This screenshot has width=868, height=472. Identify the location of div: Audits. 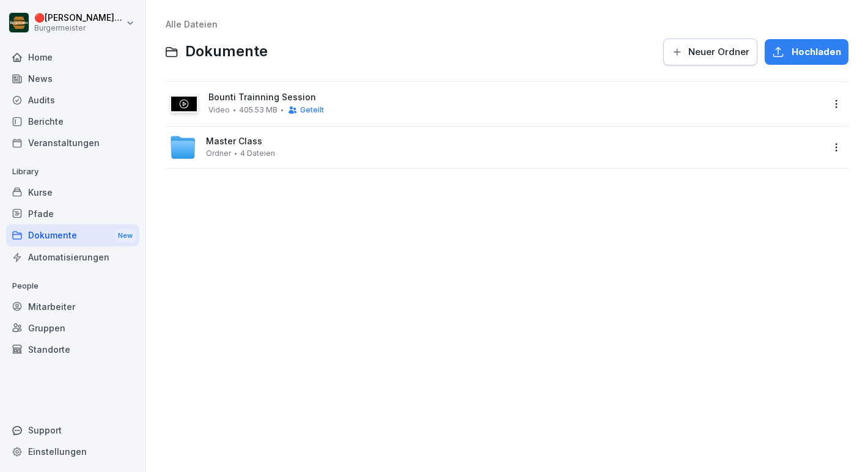
(73, 100).